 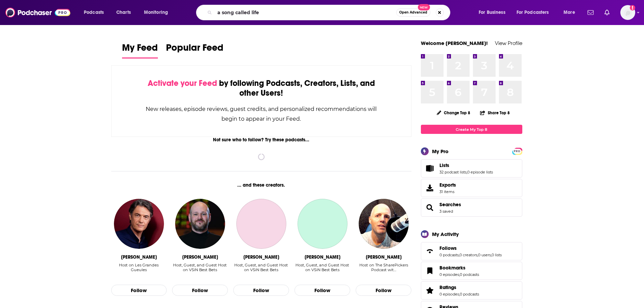 What do you see at coordinates (413, 13) in the screenshot?
I see `span: Open Advanced` at bounding box center [413, 13].